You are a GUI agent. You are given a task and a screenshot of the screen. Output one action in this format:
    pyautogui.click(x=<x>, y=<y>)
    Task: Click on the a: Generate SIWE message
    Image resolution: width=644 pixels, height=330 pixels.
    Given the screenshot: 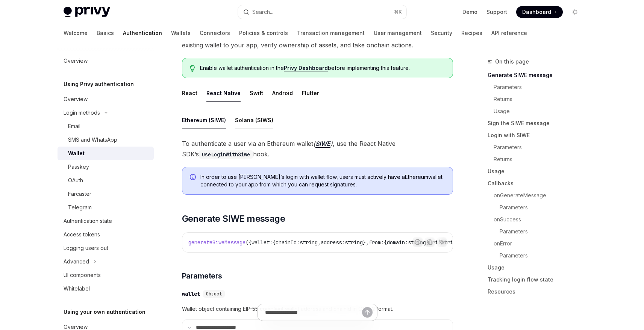 What is the action you would take?
    pyautogui.click(x=537, y=75)
    